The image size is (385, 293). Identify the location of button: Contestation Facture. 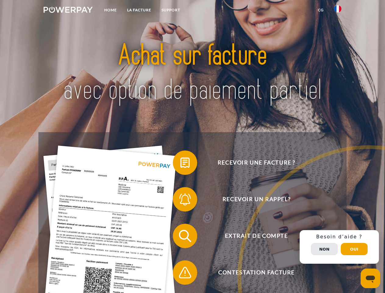
(252, 272).